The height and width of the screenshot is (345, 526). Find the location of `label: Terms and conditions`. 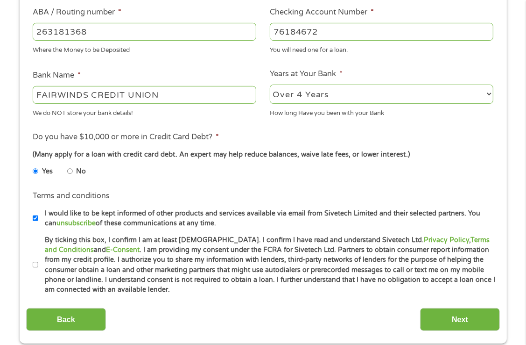

label: Terms and conditions is located at coordinates (71, 196).